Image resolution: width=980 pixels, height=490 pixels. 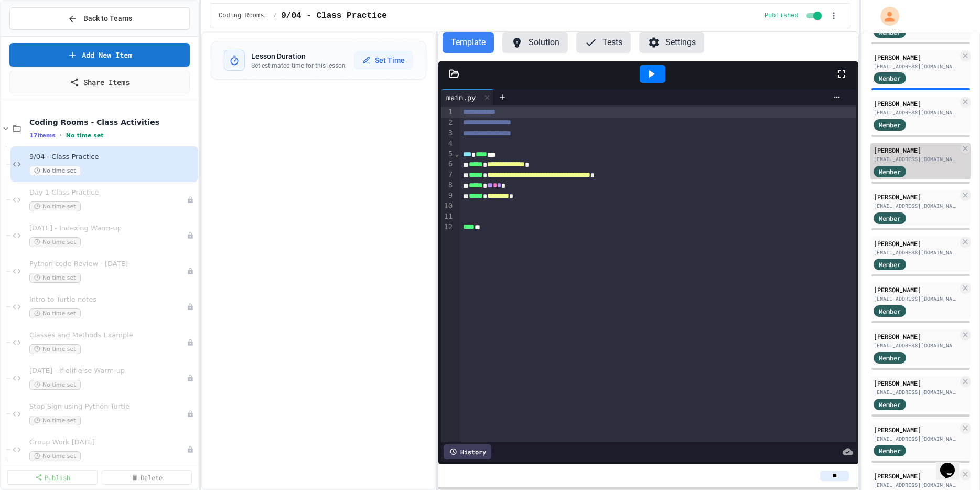 What do you see at coordinates (447, 206) in the screenshot?
I see `div: 10` at bounding box center [447, 206].